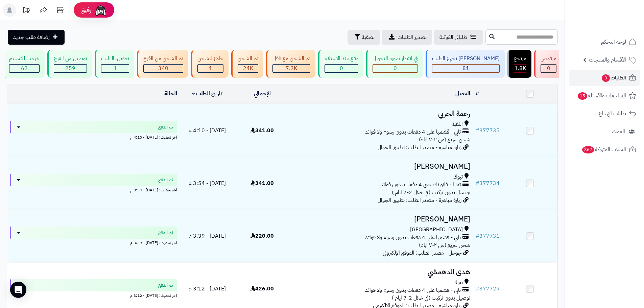 This screenshot has width=644, height=308. What do you see at coordinates (612, 113) in the screenshot?
I see `span: طلبات الإرجاع` at bounding box center [612, 113].